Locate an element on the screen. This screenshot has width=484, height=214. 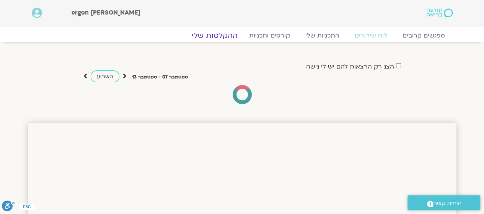
a: קורסים ותכניות is located at coordinates (269, 36).